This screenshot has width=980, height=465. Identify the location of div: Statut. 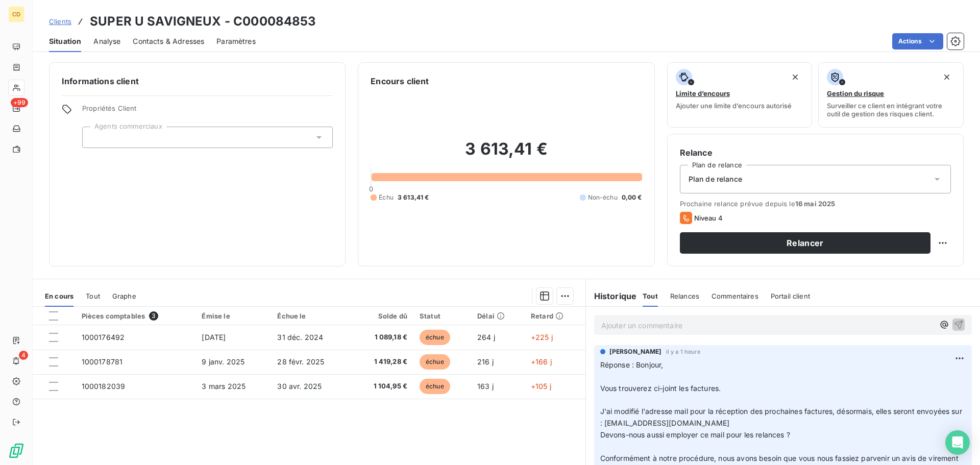
(442, 316).